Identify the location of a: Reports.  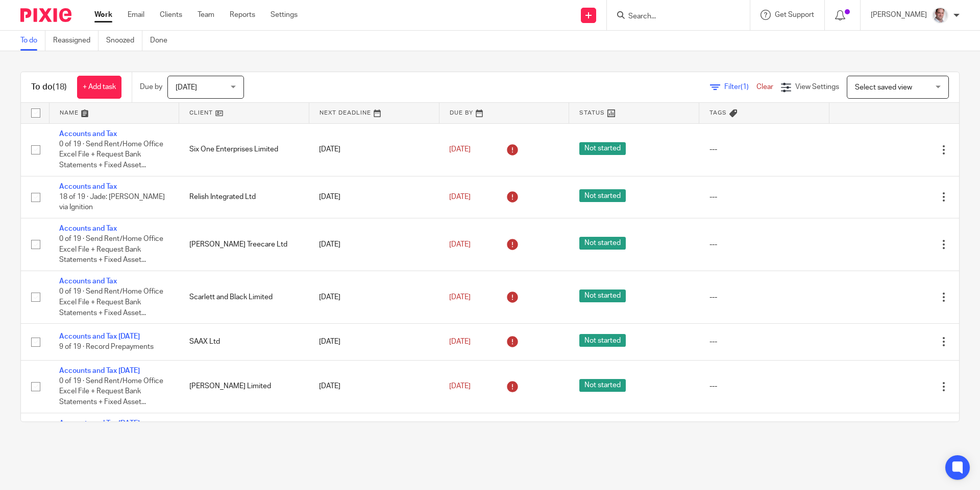
(243, 14).